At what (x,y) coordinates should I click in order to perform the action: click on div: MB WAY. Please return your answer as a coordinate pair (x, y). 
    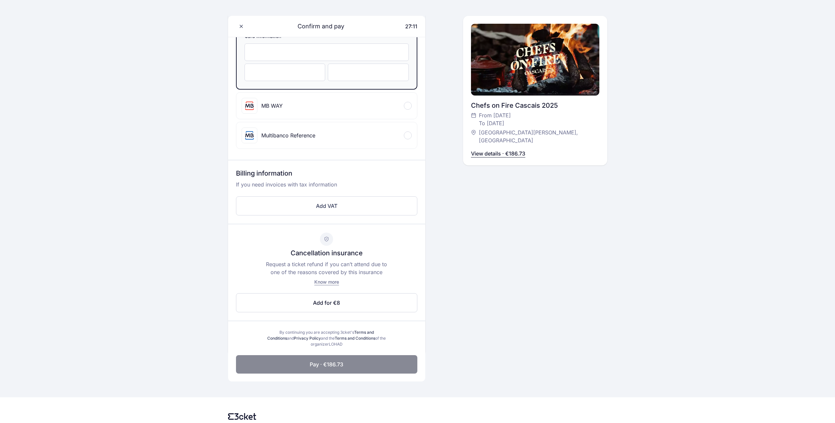
    Looking at the image, I should click on (272, 106).